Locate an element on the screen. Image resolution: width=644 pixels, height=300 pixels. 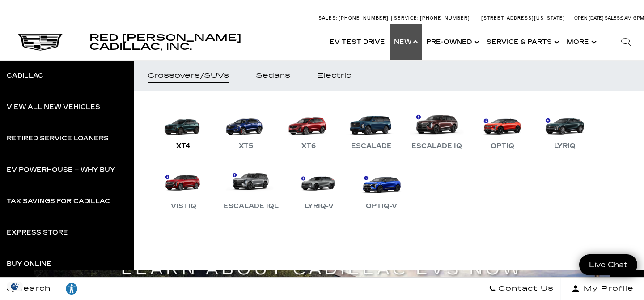
a: Contact Us is located at coordinates (521, 289).